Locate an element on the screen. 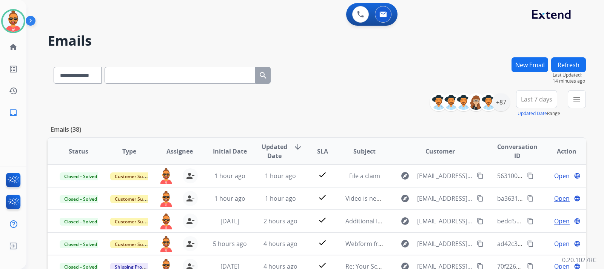  mat-icon: menu is located at coordinates (577, 99).